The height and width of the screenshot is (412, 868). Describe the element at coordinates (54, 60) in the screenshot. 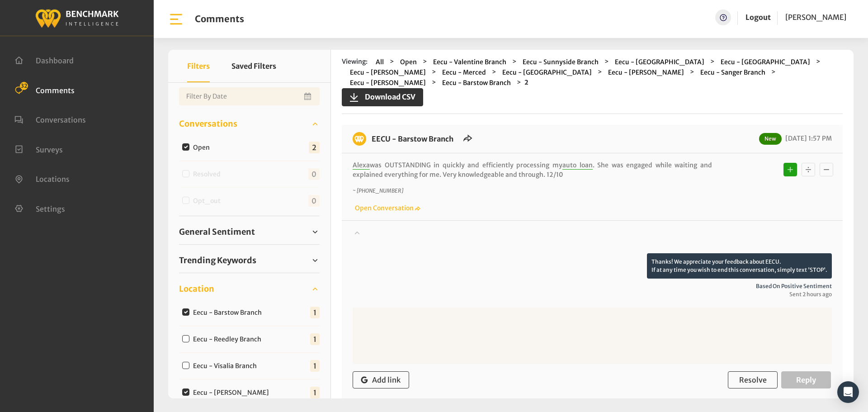

I see `span: Dashboard` at that location.